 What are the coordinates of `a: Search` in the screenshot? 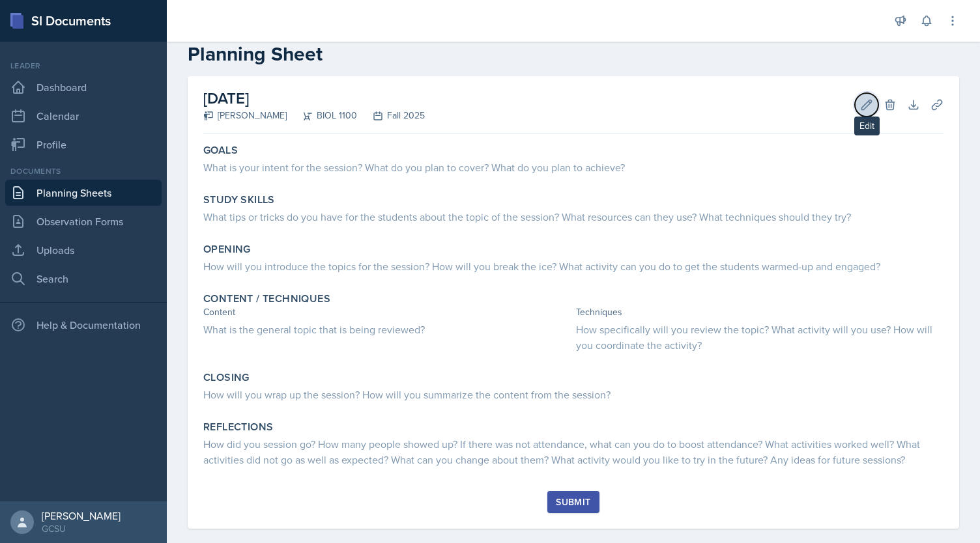 It's located at (83, 279).